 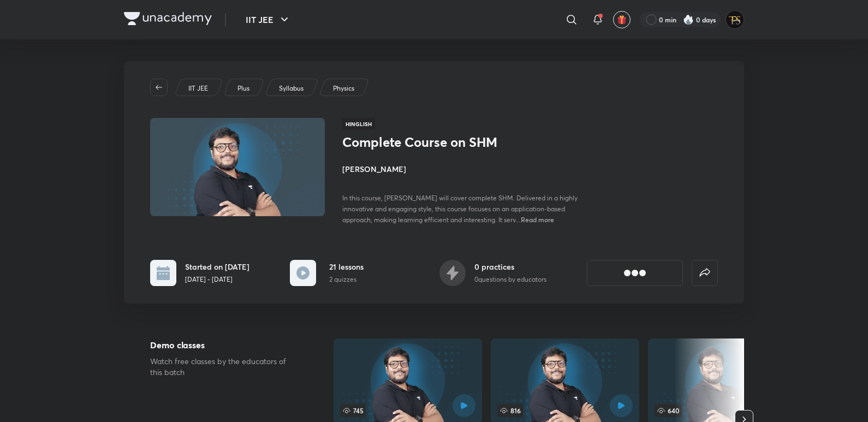 What do you see at coordinates (358, 124) in the screenshot?
I see `span: Hinglish` at bounding box center [358, 124].